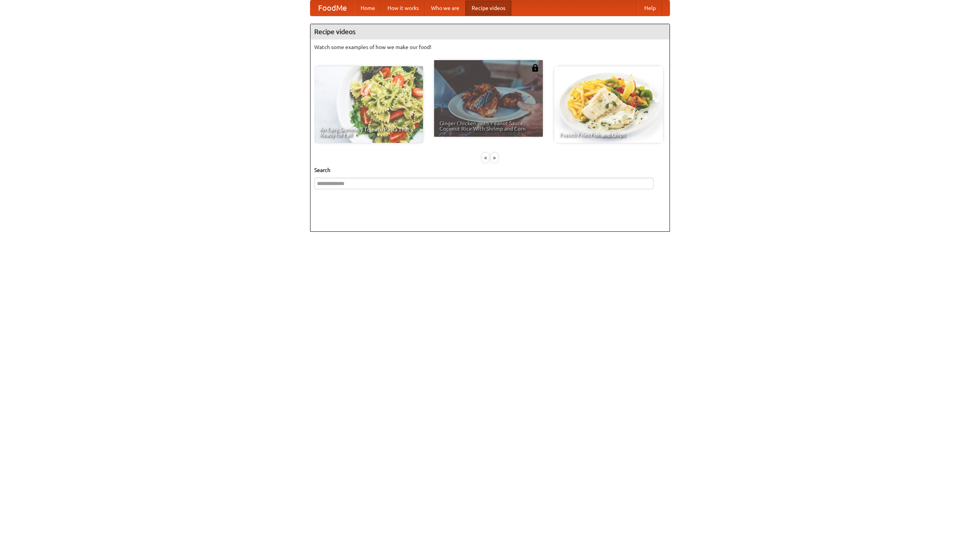  Describe the element at coordinates (608, 135) in the screenshot. I see `span: French Fries Fish and Chips` at that location.